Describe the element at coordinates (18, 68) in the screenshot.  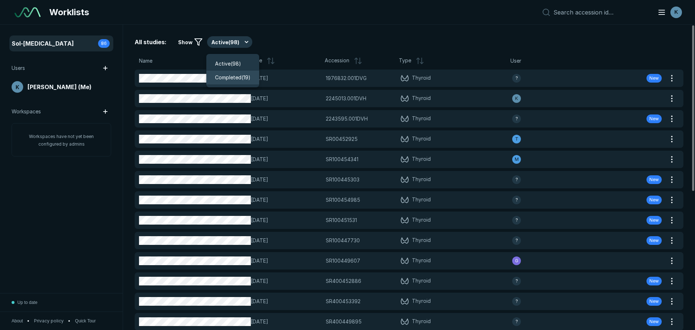
I see `span: Users` at that location.